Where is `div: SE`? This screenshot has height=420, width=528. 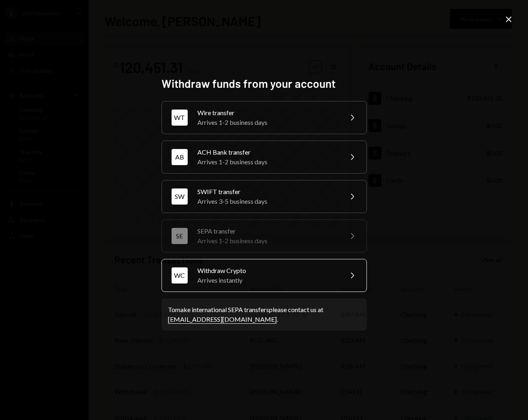
div: SE is located at coordinates (180, 236).